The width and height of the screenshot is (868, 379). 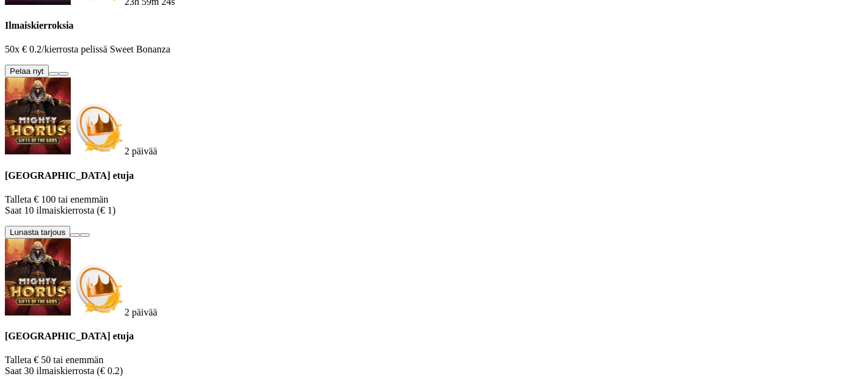 What do you see at coordinates (37, 232) in the screenshot?
I see `span: Lunasta tarjous` at bounding box center [37, 232].